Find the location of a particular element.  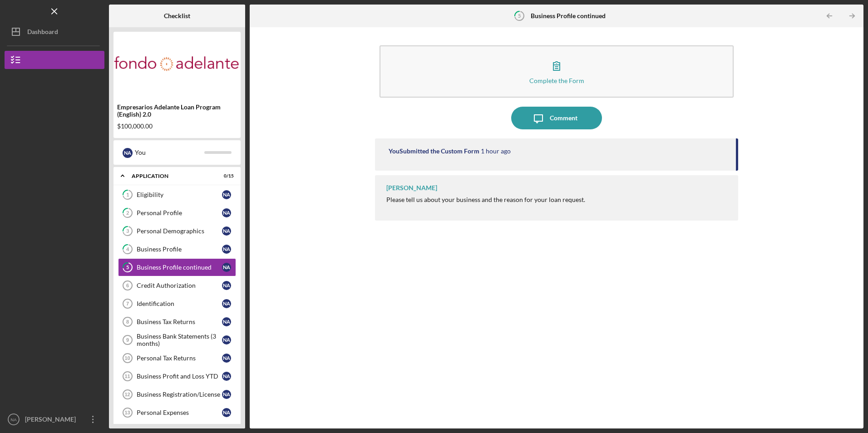

div: Business Tax Returns is located at coordinates (180, 322).